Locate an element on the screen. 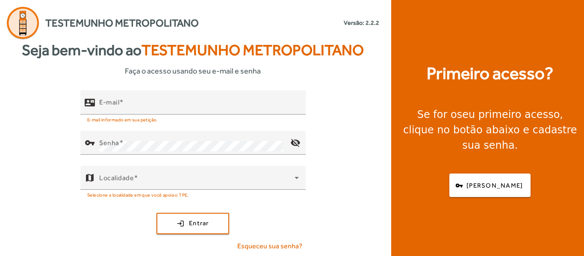 This screenshot has width=584, height=256. mat-label: E-mail is located at coordinates (109, 102).